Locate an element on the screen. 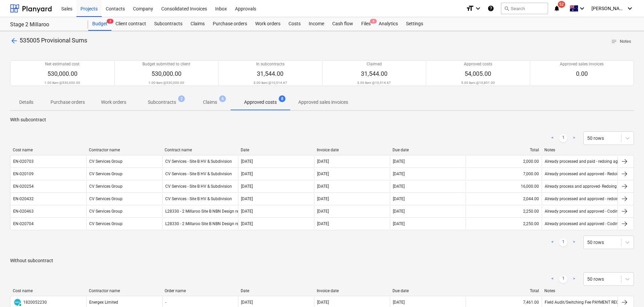 This screenshot has height=307, width=644. div: Order name is located at coordinates (200, 290).